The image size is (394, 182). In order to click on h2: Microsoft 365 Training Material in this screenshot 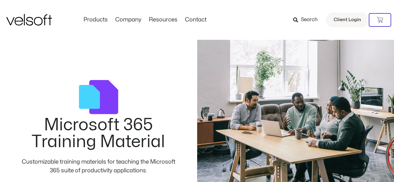, I will do `click(99, 134)`.